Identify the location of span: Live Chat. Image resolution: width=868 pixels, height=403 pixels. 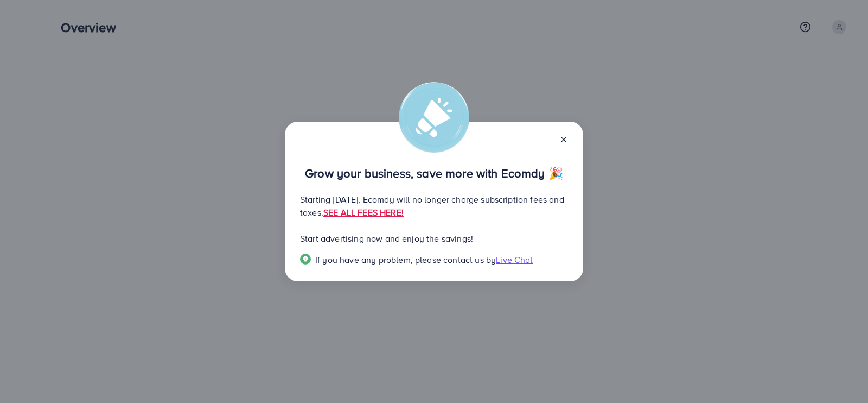
(514, 260).